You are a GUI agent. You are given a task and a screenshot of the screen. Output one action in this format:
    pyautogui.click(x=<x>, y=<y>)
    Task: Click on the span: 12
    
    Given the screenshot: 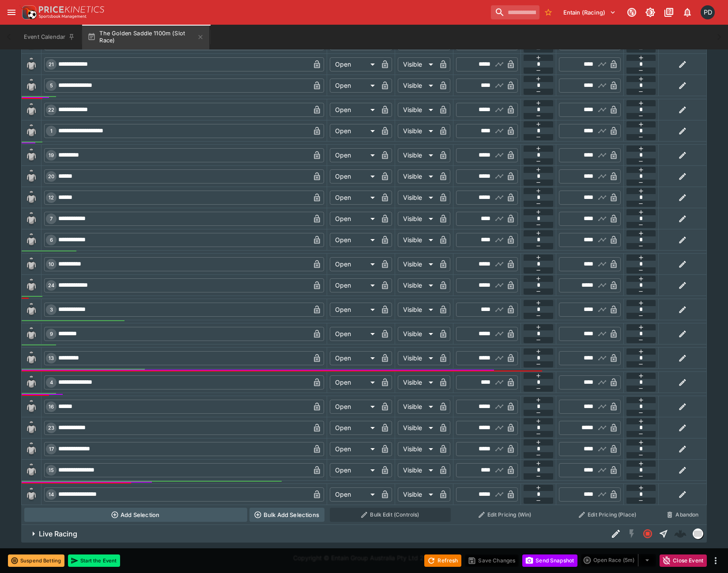 What is the action you would take?
    pyautogui.click(x=51, y=198)
    